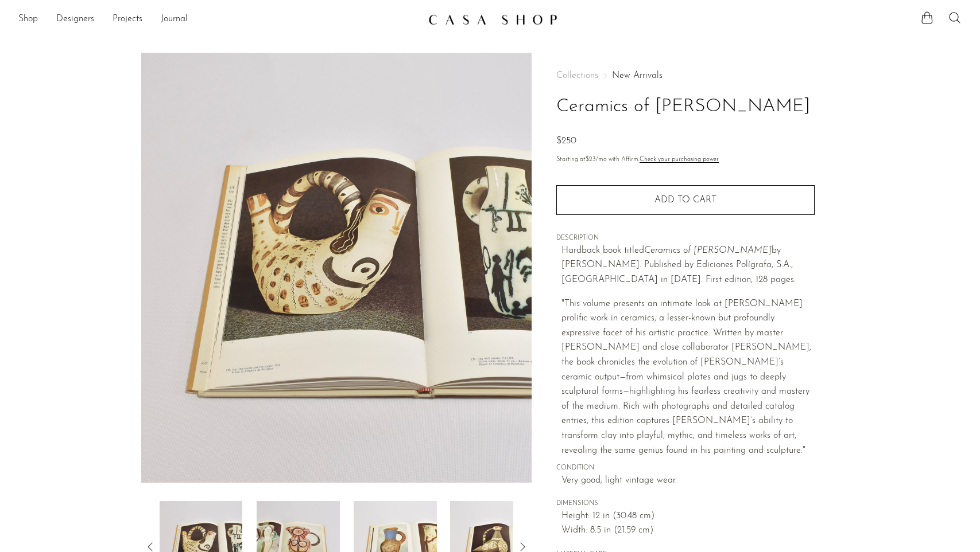 This screenshot has width=980, height=552. What do you see at coordinates (679, 160) in the screenshot?
I see `a: Check your purchasing power - Learn more about Affirm Financing (opens in modal)` at bounding box center [679, 160].